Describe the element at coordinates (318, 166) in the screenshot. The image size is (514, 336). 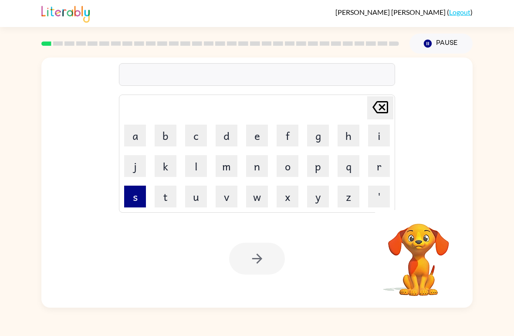
I see `button: p` at that location.